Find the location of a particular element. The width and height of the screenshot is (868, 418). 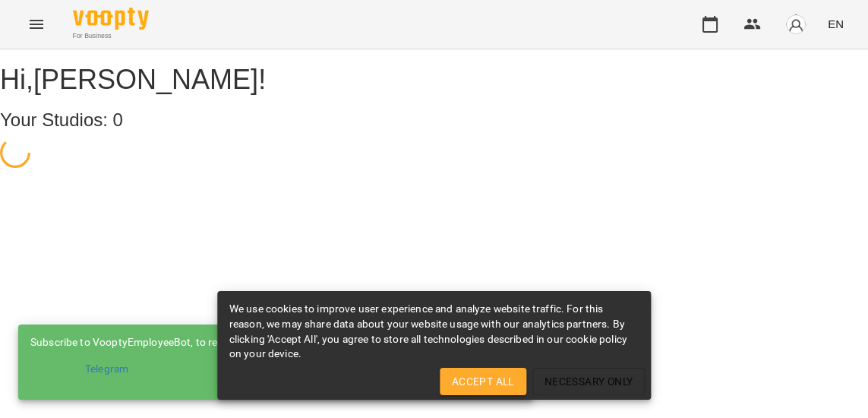

img: avatar_s.png is located at coordinates (797, 24).